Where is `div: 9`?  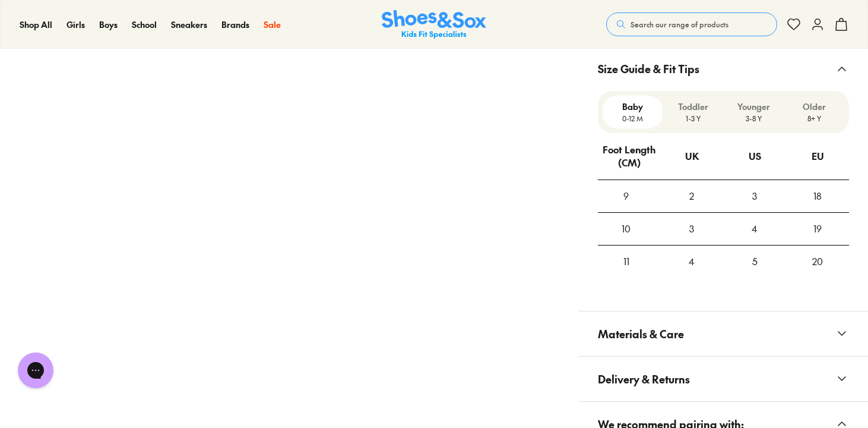
div: 9 is located at coordinates (627, 196).